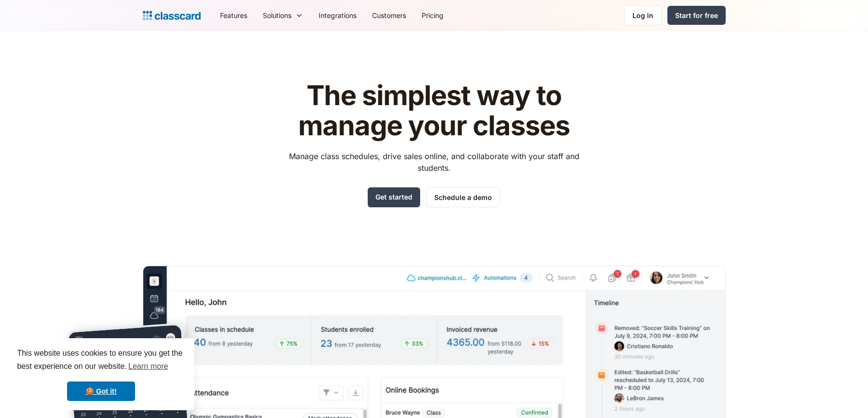 This screenshot has height=418, width=868. Describe the element at coordinates (233, 15) in the screenshot. I see `a: Features` at that location.